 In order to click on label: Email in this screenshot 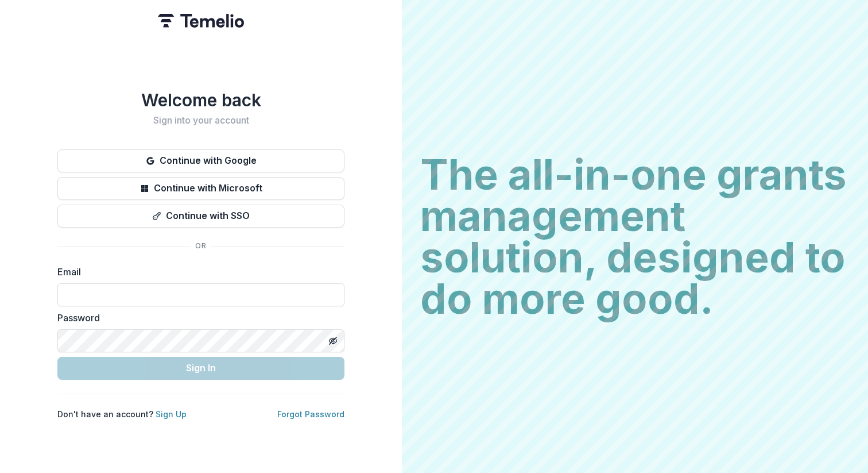, I will do `click(198, 272)`.